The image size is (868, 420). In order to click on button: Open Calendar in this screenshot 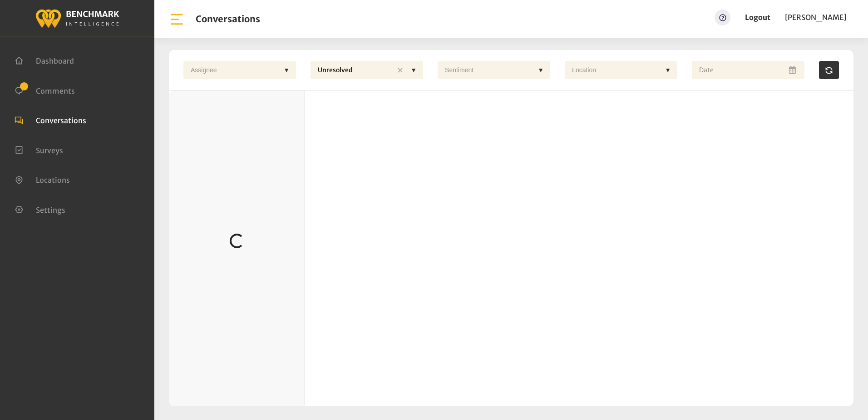, I will do `click(793, 70)`.